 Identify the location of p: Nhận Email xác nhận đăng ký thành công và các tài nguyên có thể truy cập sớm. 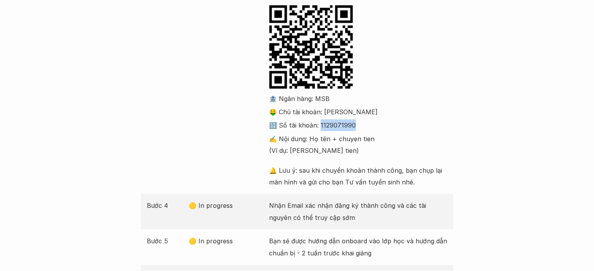
(358, 212).